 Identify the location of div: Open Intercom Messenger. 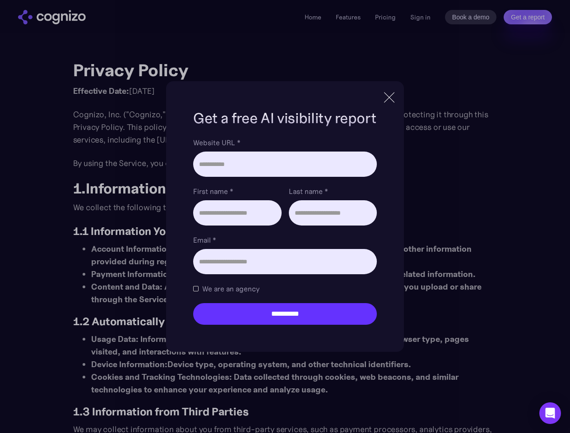
(550, 413).